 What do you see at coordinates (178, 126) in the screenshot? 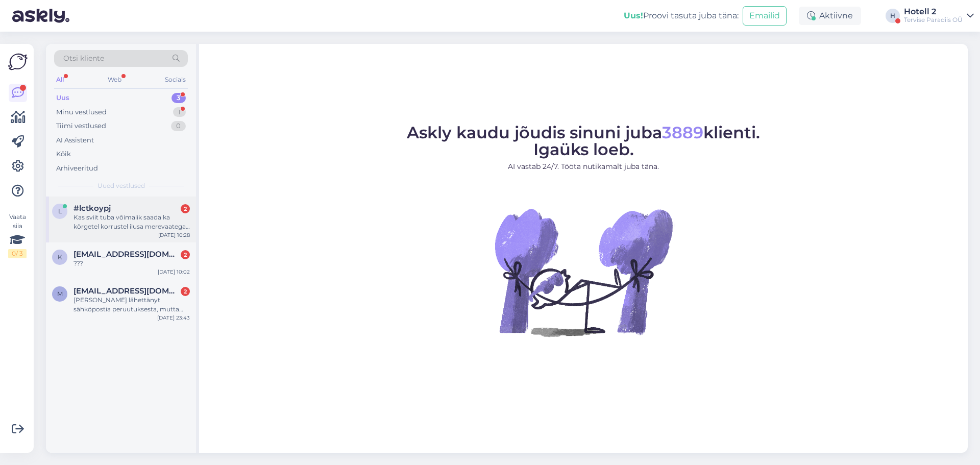
I see `div: 0` at bounding box center [178, 126].